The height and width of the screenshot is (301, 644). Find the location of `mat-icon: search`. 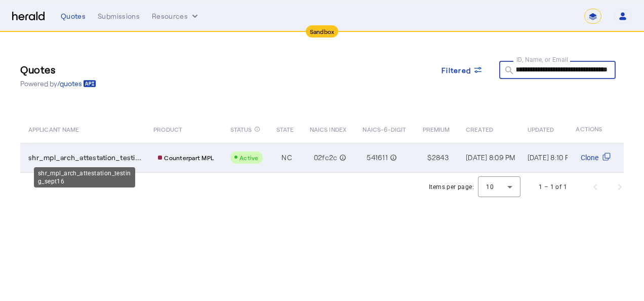

mat-icon: search is located at coordinates (508, 71).